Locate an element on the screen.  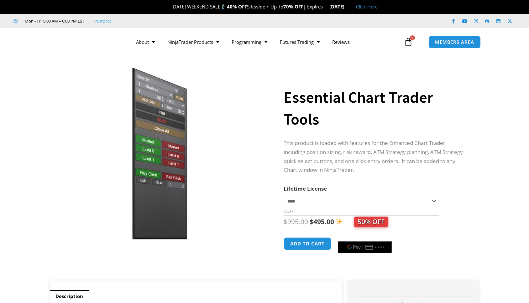
a: 0 is located at coordinates (408, 42).